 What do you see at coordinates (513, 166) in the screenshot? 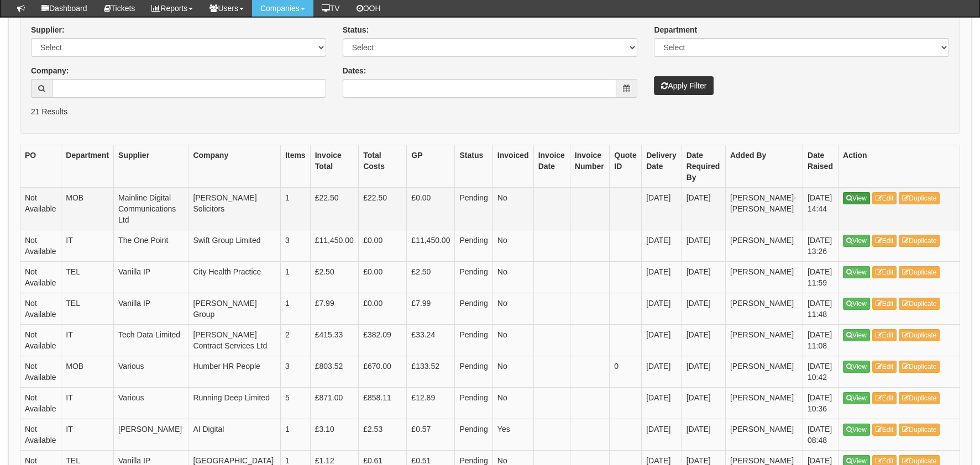
I see `th: Invoiced` at bounding box center [513, 166].